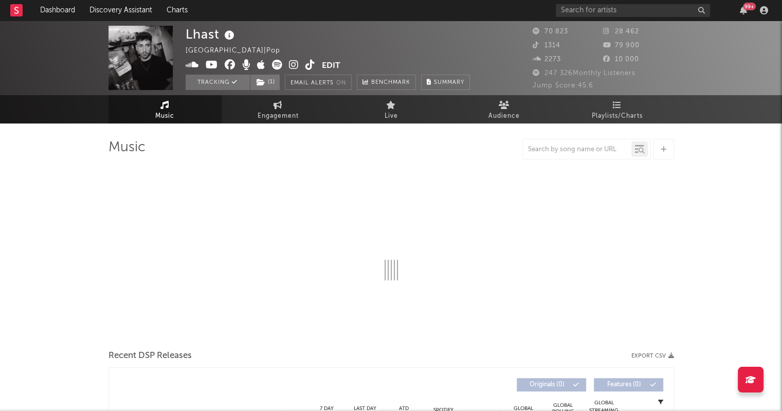 Image resolution: width=782 pixels, height=411 pixels. What do you see at coordinates (621, 45) in the screenshot?
I see `span: 79 900` at bounding box center [621, 45].